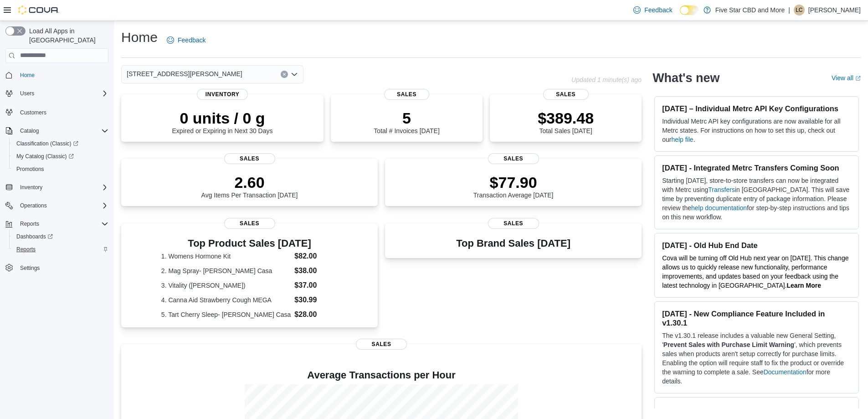  Describe the element at coordinates (858, 79) in the screenshot. I see `svg: External link` at that location.